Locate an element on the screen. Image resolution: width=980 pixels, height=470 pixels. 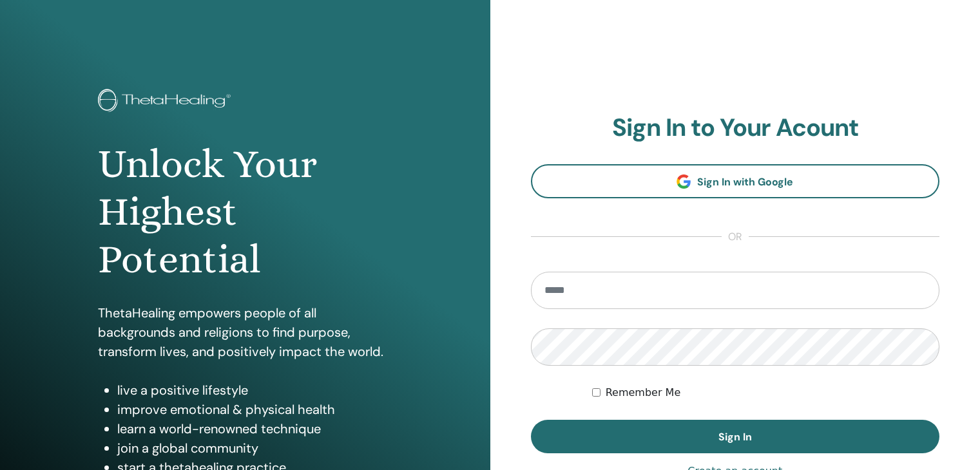
span: Sign In is located at coordinates (736, 437).